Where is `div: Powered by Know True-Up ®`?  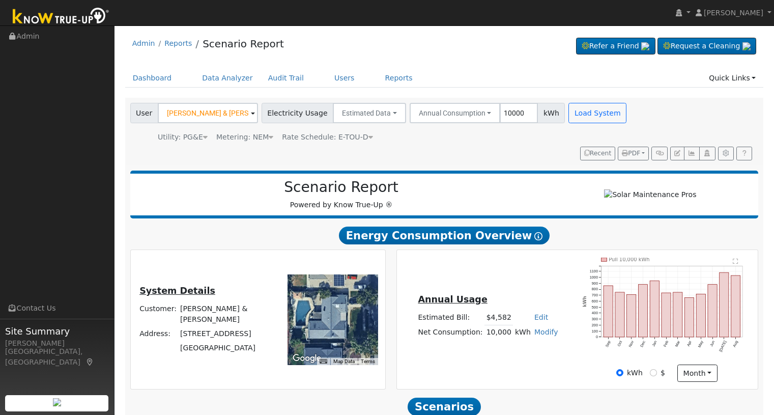
div: Powered by Know True-Up ® is located at coordinates (341, 194).